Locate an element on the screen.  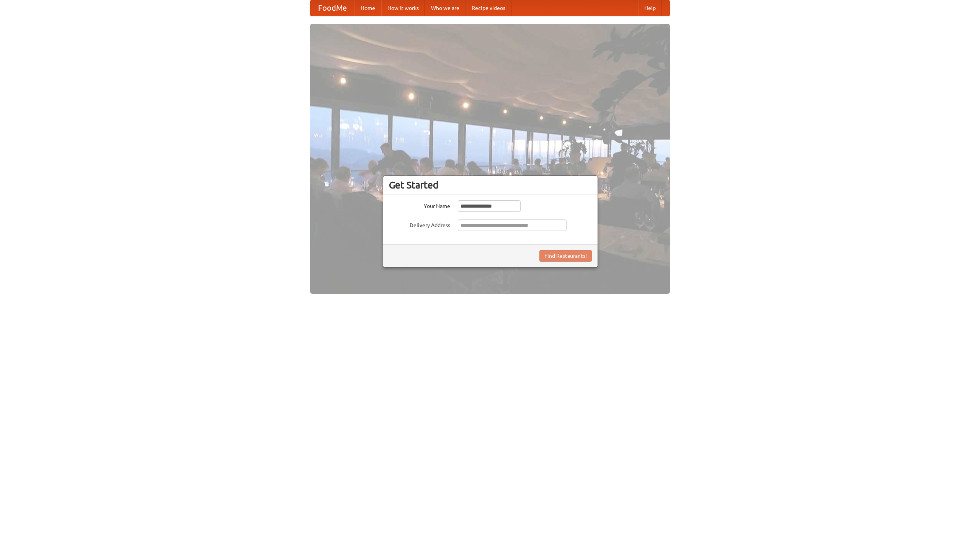
button: Find Restaurants! is located at coordinates (565, 256).